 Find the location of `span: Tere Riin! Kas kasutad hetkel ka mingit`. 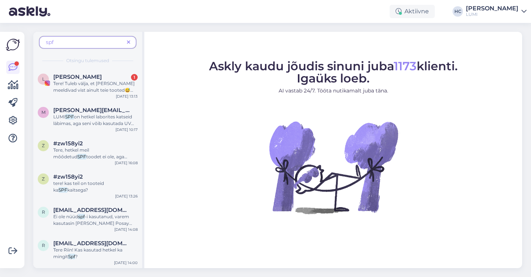

span: Tere Riin! Kas kasutad hetkel ka mingit is located at coordinates (88, 253).